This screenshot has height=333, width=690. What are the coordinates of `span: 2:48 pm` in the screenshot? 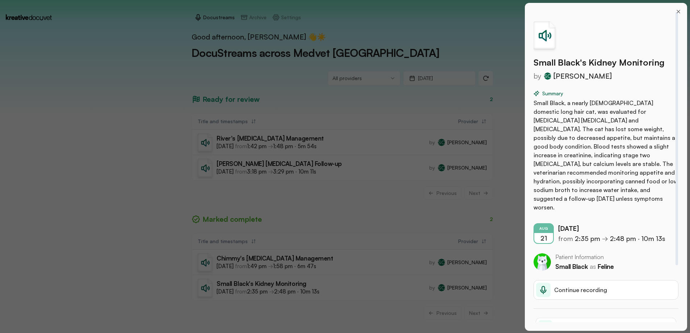 It's located at (623, 238).